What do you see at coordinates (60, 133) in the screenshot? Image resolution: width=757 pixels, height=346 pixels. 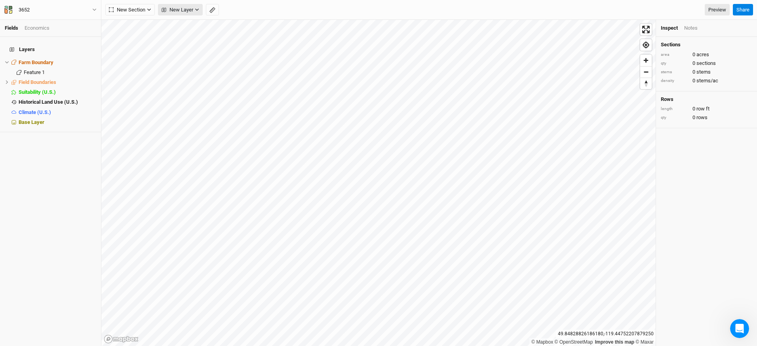 I see `span: Importing wetlands data to Overyield` at bounding box center [60, 133].